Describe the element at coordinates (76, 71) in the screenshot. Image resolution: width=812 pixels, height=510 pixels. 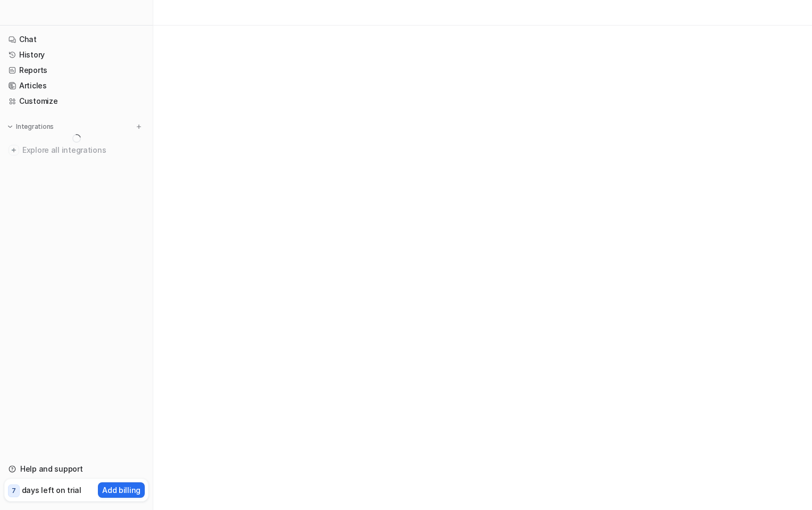
I see `a: Reports` at that location.